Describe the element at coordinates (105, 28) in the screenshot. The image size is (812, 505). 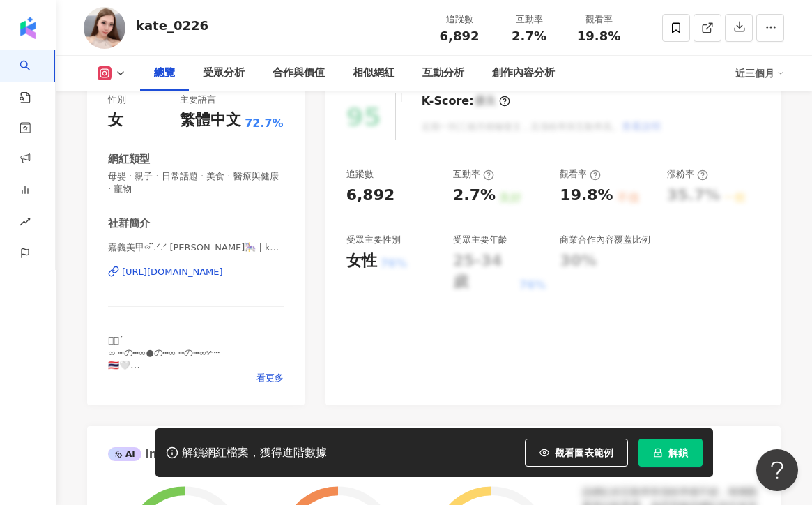
I see `img: KOL Avatar` at that location.